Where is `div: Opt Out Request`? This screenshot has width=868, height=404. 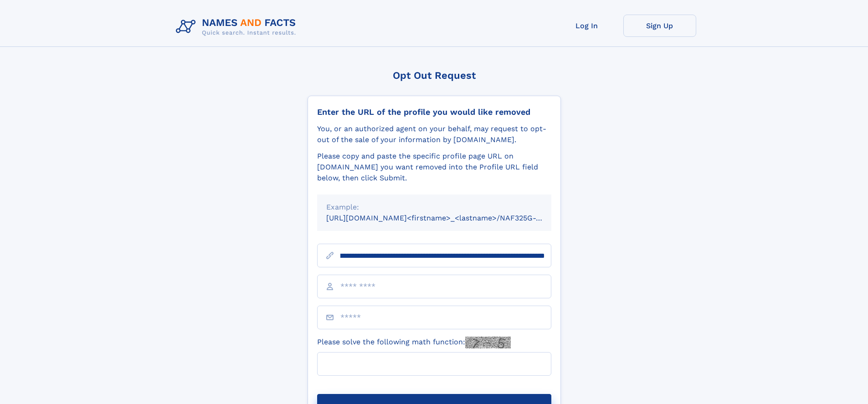
div: Opt Out Request is located at coordinates (434, 75).